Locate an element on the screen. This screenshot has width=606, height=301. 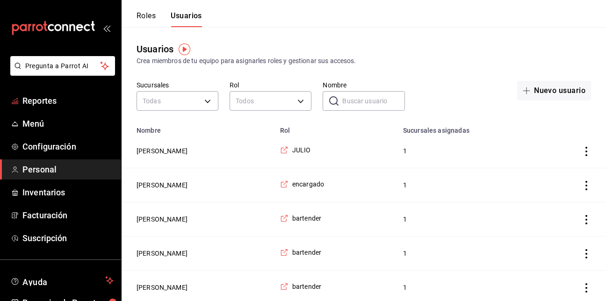
span: Inventarios is located at coordinates (68, 192).